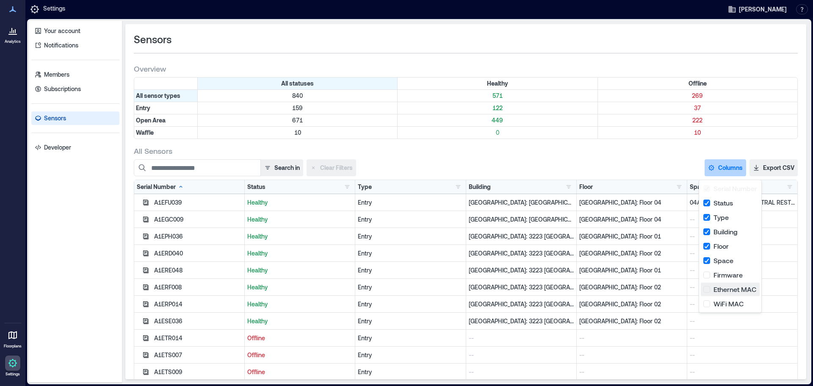 The image size is (813, 386). What do you see at coordinates (198, 253) in the screenshot?
I see `div: A1ERD040` at bounding box center [198, 253].